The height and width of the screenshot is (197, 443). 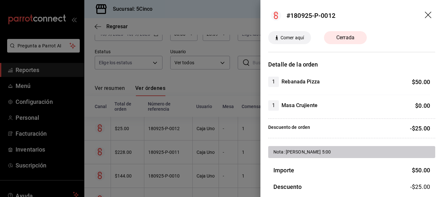 I want to click on span: Comer aquí, so click(x=292, y=38).